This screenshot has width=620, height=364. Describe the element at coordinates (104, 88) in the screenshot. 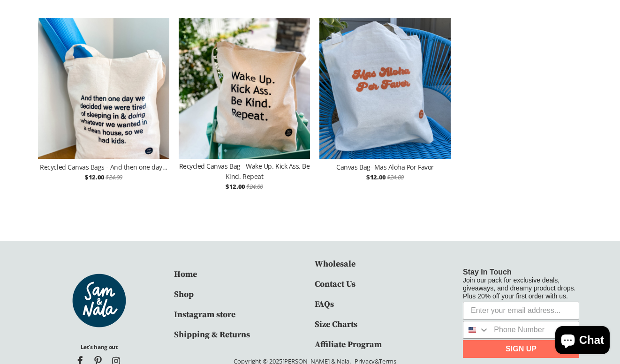

I see `img: Recycled Canvas Bags - And then one day...` at that location.